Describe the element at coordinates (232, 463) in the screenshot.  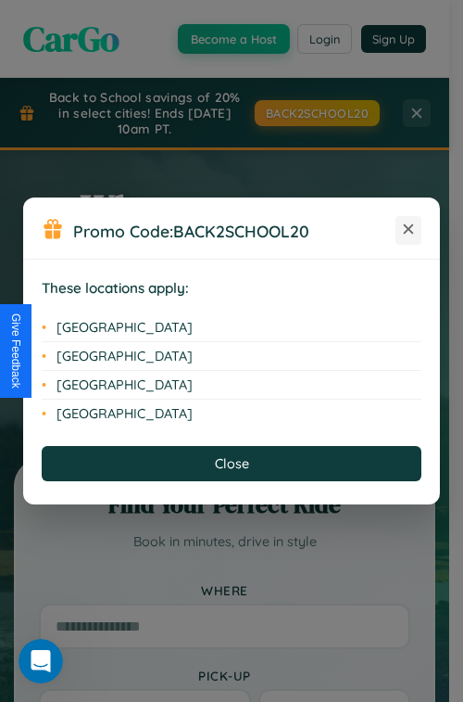
I see `button: Close` at that location.